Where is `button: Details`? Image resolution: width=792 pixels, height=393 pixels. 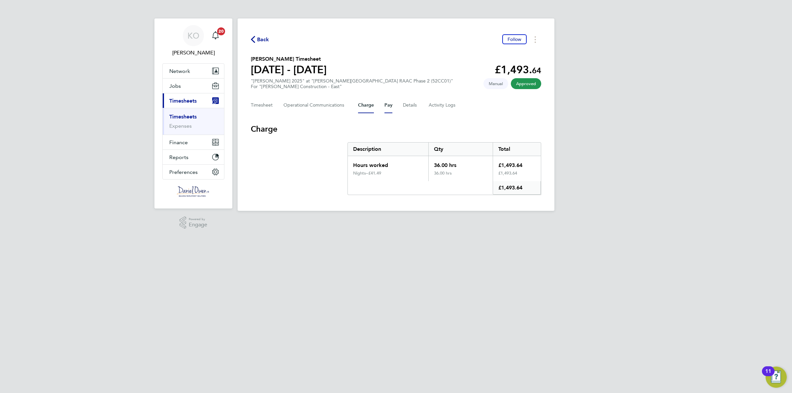
button: Details is located at coordinates (410, 105).